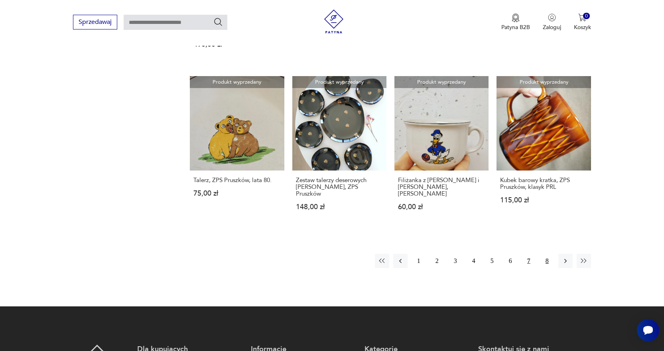 The width and height of the screenshot is (664, 351). Describe the element at coordinates (95, 23) in the screenshot. I see `a: Sprzedawaj` at that location.